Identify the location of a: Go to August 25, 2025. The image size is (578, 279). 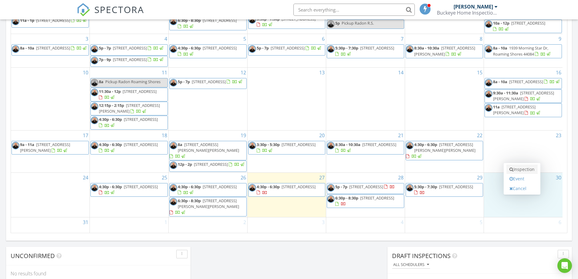
(164, 177).